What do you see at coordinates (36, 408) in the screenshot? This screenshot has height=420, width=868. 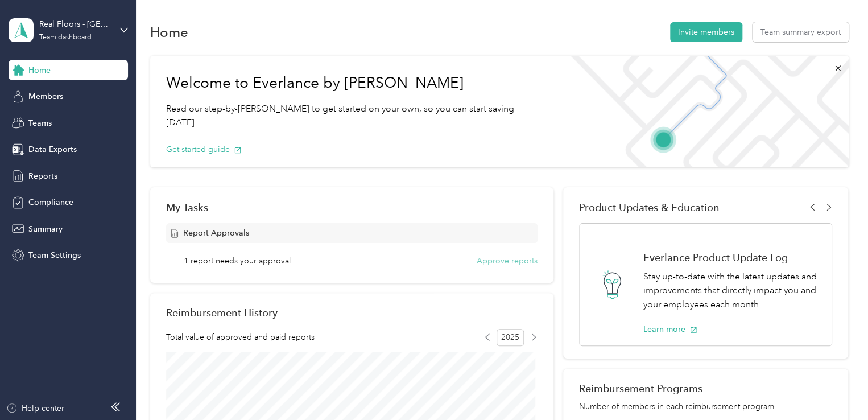 I see `div: Help center` at bounding box center [36, 408].